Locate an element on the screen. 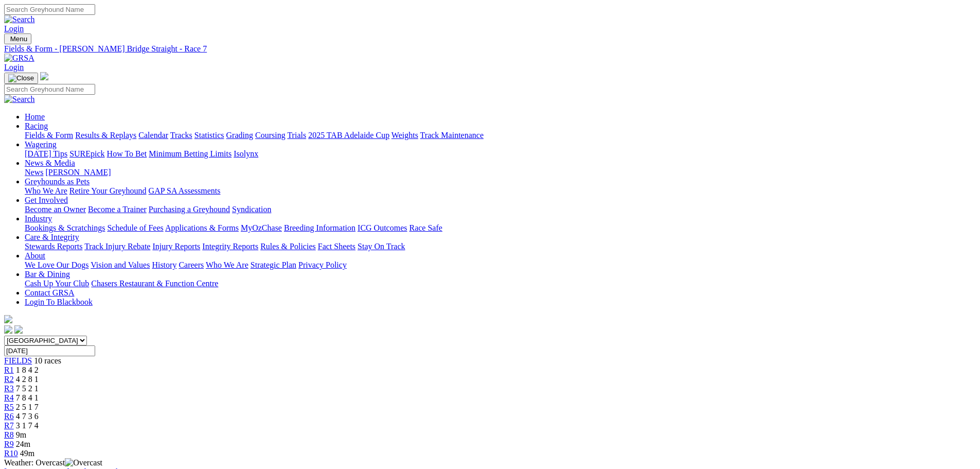  span: 3 1 7 4 is located at coordinates (27, 425).